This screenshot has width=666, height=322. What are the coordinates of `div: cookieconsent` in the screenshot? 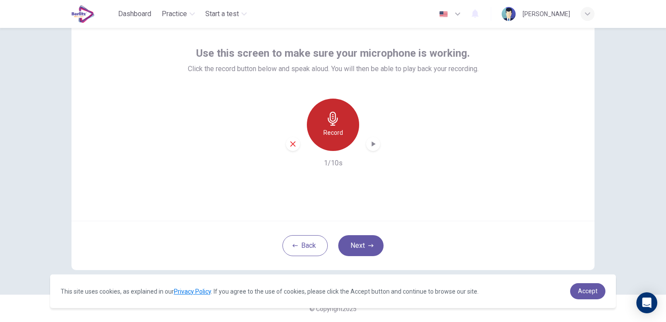 It's located at (333, 291).